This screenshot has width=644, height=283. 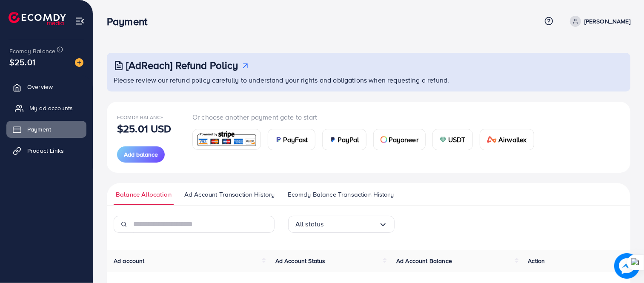 I want to click on a: My ad accounts, so click(x=47, y=108).